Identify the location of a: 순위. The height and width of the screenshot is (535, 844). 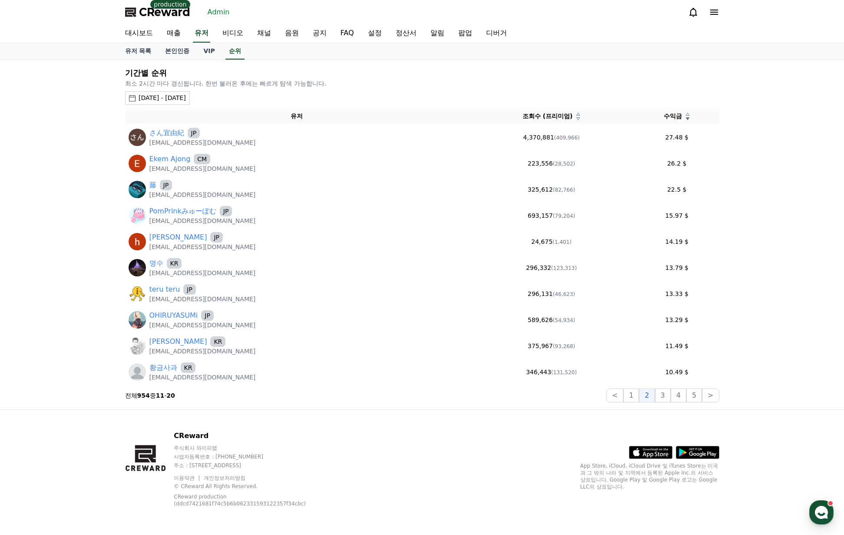
(235, 51).